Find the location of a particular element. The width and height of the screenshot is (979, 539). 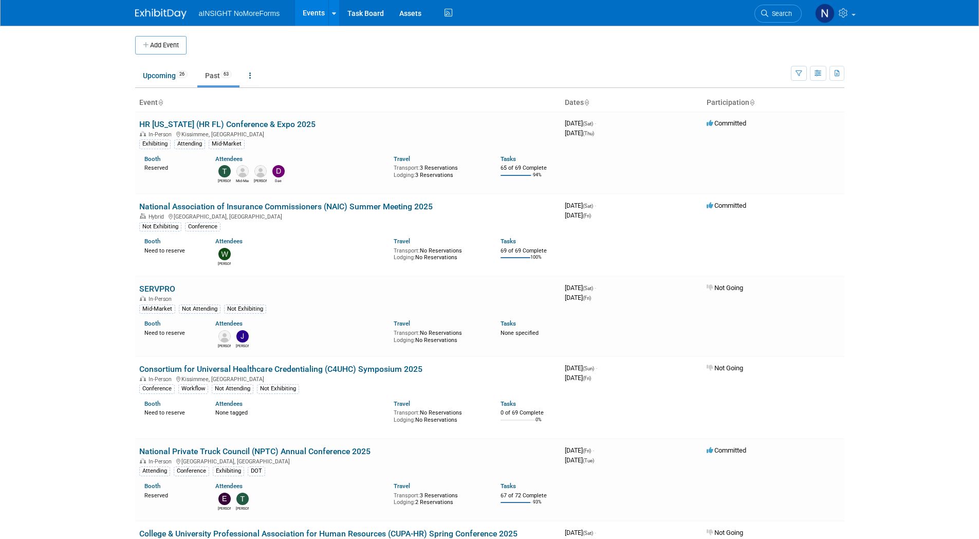

div: 3 Reservations 3 Reservations is located at coordinates (439, 170).